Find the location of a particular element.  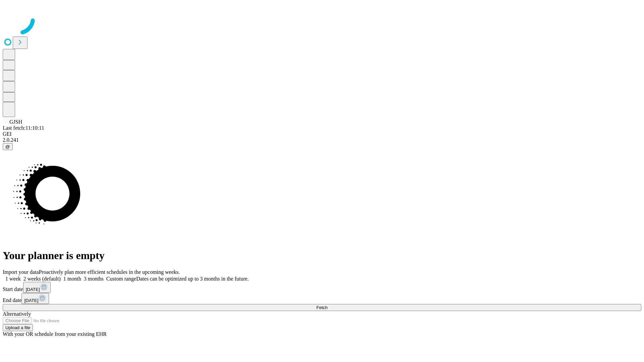

span: 1 month is located at coordinates (72, 279).